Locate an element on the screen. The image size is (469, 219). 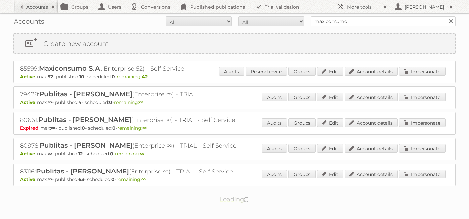
h2: 83116: (Enterprise ∞) - TRIAL - Self Service is located at coordinates (135, 171).